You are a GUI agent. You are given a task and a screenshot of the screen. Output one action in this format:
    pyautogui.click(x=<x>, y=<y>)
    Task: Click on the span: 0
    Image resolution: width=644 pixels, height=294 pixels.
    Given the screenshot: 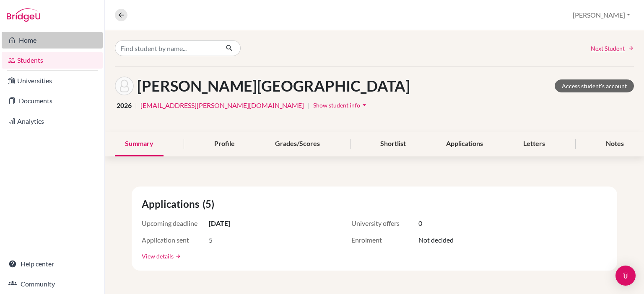 What is the action you would take?
    pyautogui.click(x=420, y=224)
    